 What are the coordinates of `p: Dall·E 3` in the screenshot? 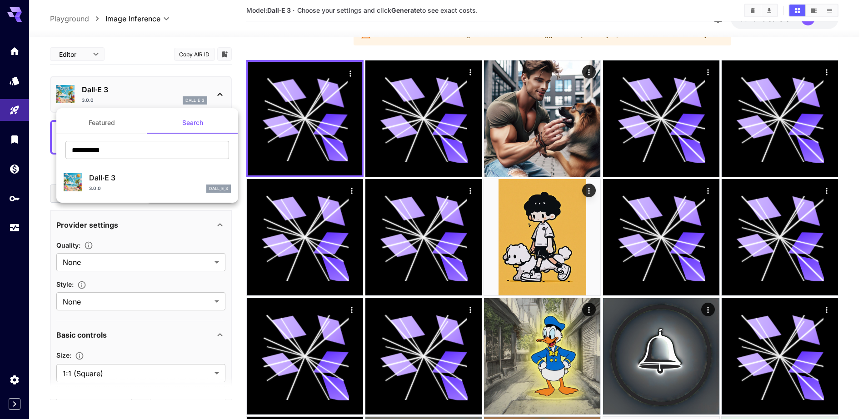 It's located at (160, 177).